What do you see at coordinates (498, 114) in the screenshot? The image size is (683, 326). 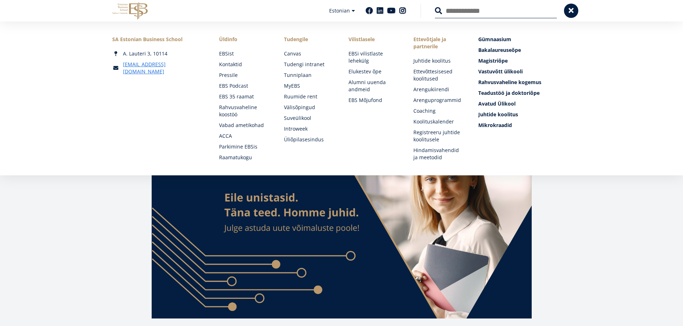 I see `span: Juhtide koolitus` at bounding box center [498, 114].